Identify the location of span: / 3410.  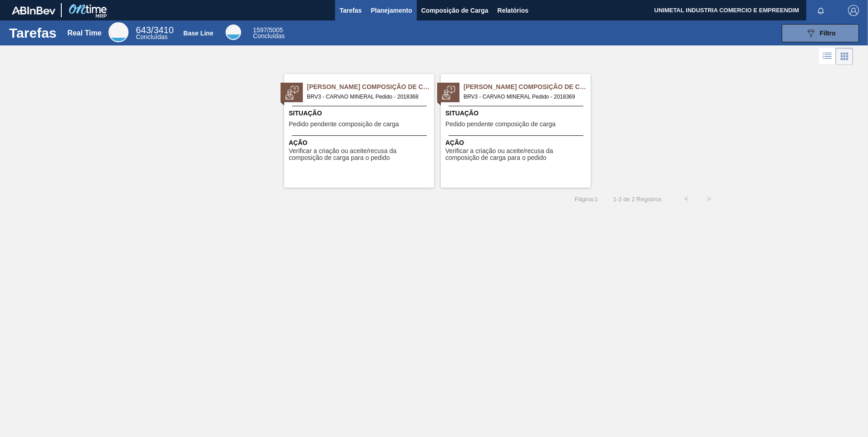
(154, 30).